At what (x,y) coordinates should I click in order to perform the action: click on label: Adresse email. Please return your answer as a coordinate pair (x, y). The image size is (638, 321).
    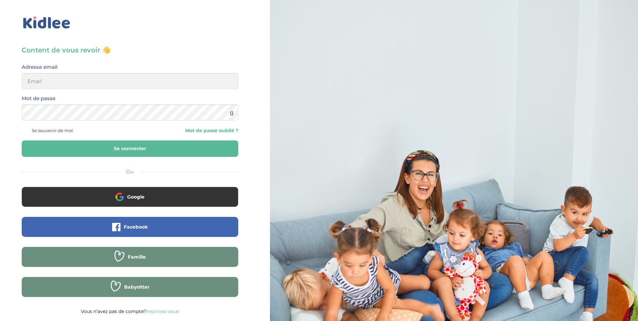
    Looking at the image, I should click on (39, 67).